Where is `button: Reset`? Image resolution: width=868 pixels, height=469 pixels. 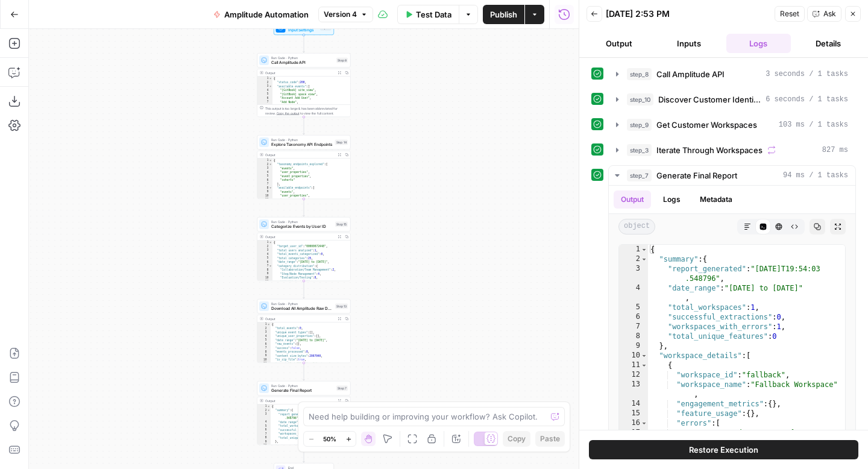 button: Reset is located at coordinates (790, 14).